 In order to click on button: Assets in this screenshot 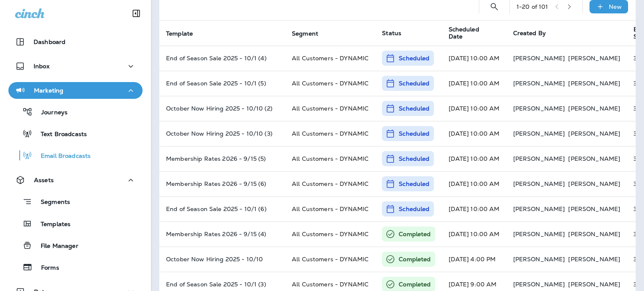, I will do `click(76, 180)`.